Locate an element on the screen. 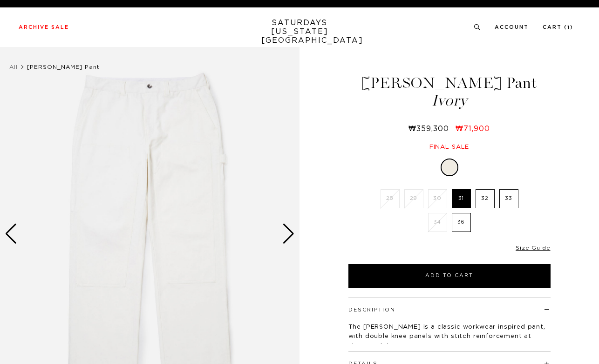 The width and height of the screenshot is (599, 364). small: 1 is located at coordinates (568, 27).